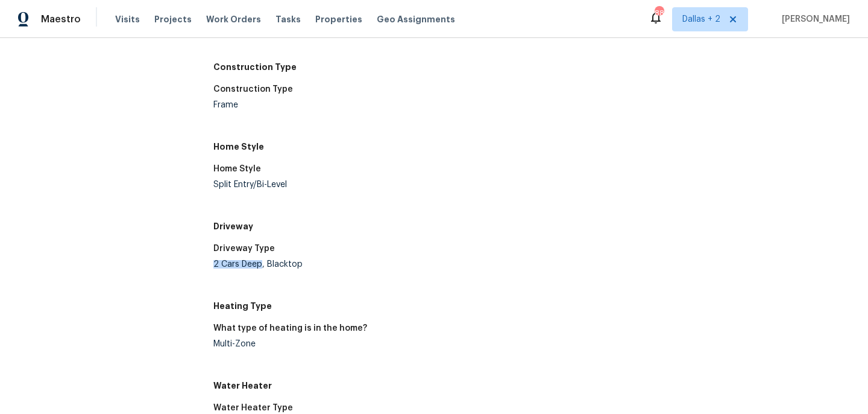  I want to click on span: Properties, so click(339, 19).